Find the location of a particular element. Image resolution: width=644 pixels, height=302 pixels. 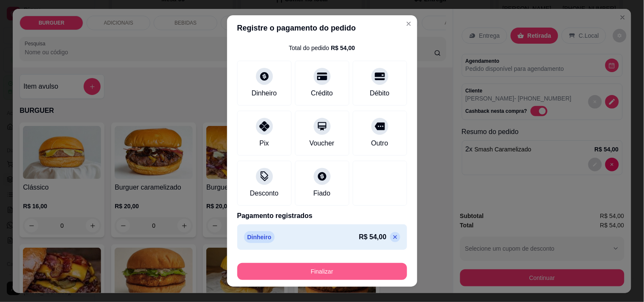

div: Crédito is located at coordinates (322, 94).